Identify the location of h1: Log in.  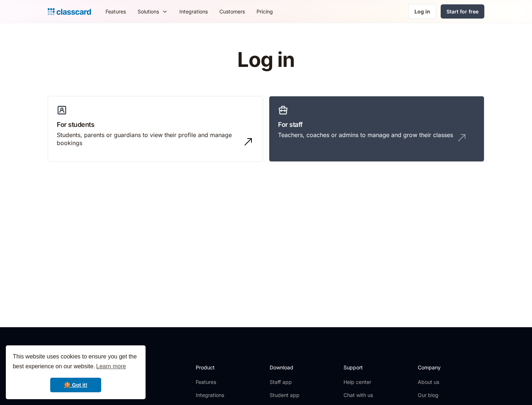
(266, 60).